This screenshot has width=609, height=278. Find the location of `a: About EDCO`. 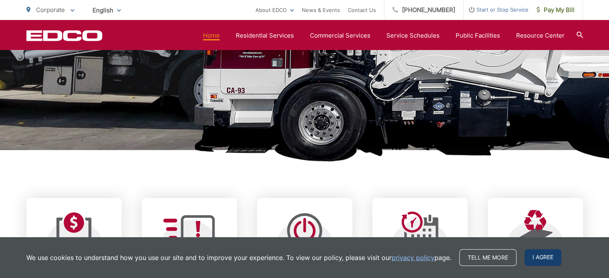

a: About EDCO is located at coordinates (275, 10).